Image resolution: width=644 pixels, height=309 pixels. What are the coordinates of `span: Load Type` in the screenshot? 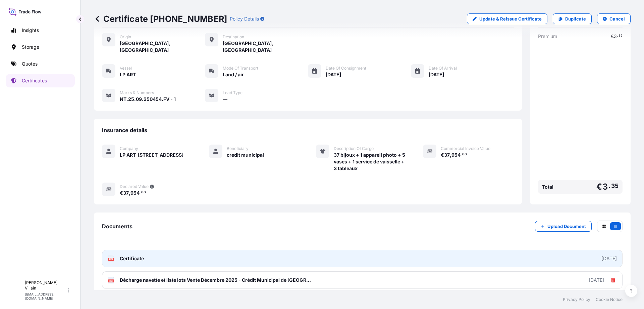 It's located at (232, 93).